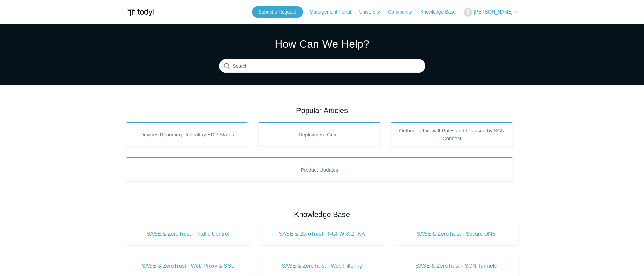  Describe the element at coordinates (141, 12) in the screenshot. I see `img: Todyl Support Center Help Center home page` at that location.